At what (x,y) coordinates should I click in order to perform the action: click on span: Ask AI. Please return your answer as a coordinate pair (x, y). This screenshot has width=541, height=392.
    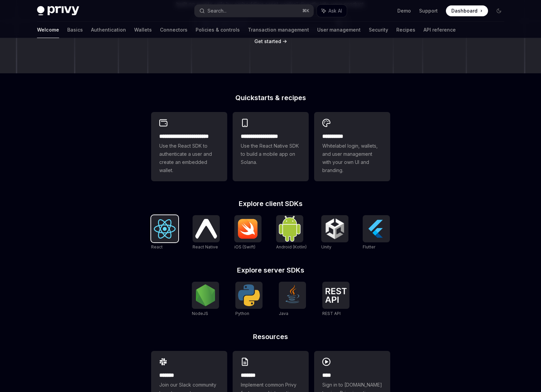
    Looking at the image, I should click on (336, 11).